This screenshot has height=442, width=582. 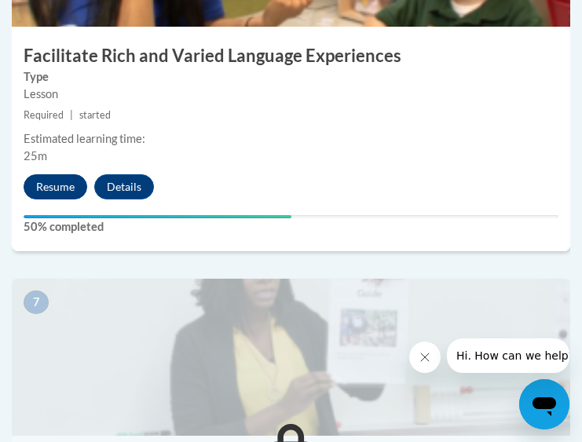 What do you see at coordinates (157, 217) in the screenshot?
I see `div: Your progress` at bounding box center [157, 217].